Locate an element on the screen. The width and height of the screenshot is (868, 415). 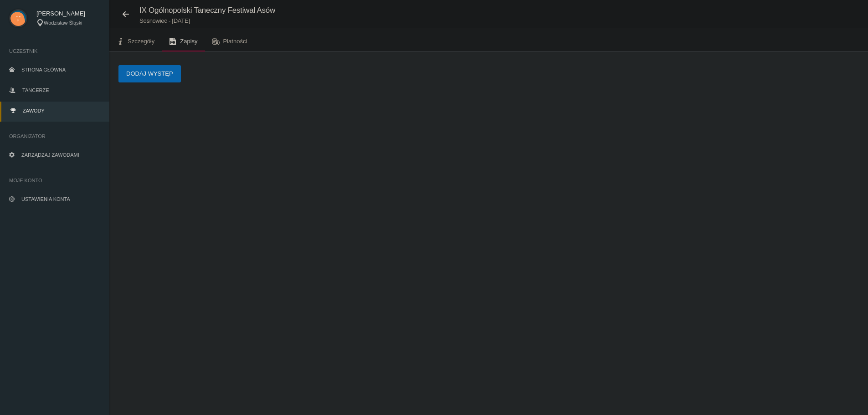
span: Ustawienia konta is located at coordinates (46, 199).